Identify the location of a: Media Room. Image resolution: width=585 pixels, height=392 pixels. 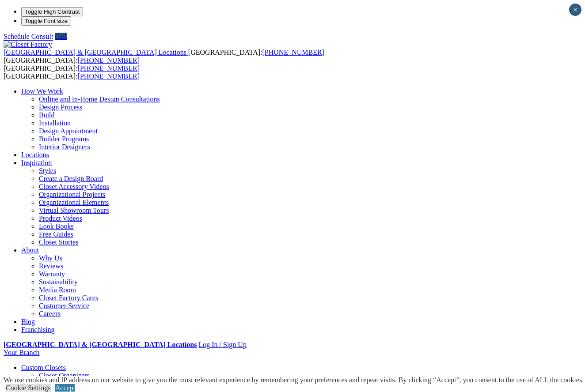
(57, 290).